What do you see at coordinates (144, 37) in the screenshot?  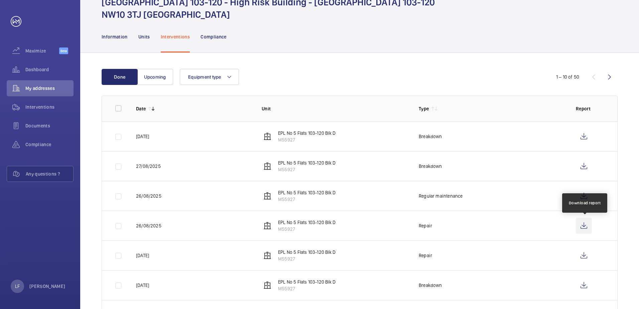 I see `p: Units` at bounding box center [144, 37].